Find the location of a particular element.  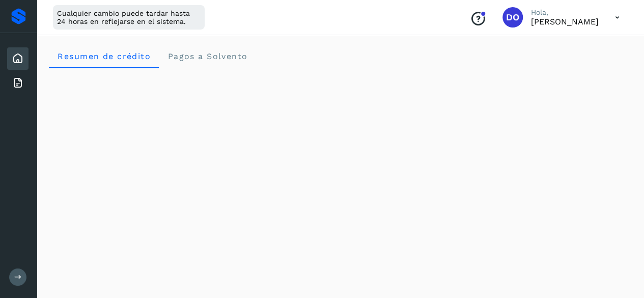

div: Cualquier cambio puede tardar hasta 24 horas en reflejarse en el sistema. is located at coordinates (129, 17).